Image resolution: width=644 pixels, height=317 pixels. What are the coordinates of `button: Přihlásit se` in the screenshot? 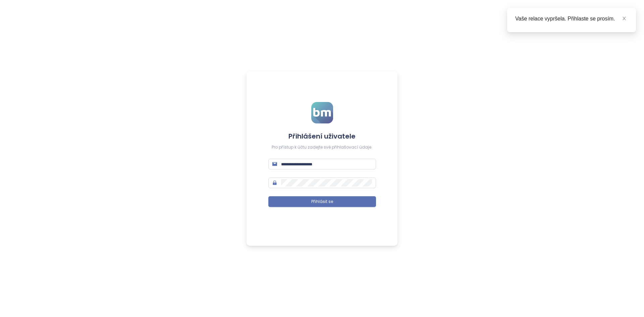 It's located at (322, 202).